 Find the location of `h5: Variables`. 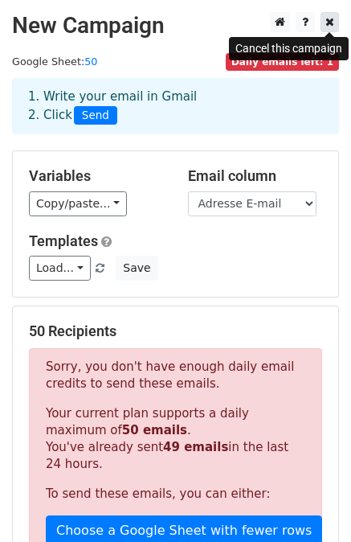

h5: Variables is located at coordinates (96, 176).